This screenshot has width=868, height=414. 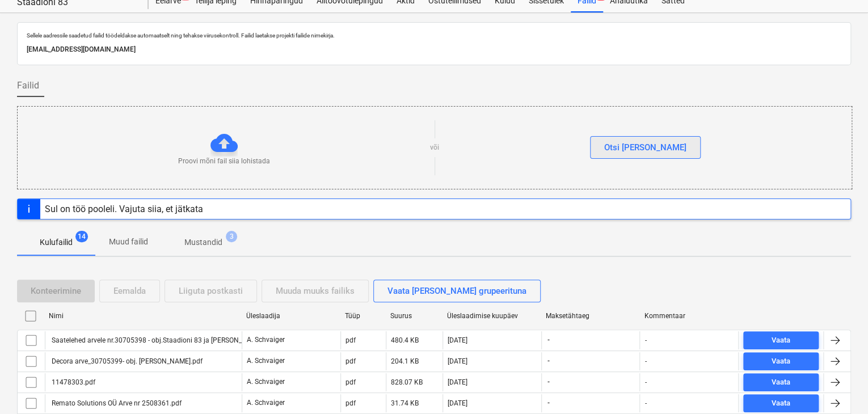 I want to click on span: 14, so click(x=81, y=237).